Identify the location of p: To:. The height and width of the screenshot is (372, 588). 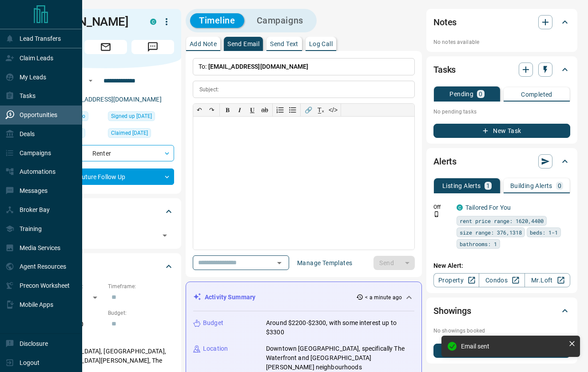
(304, 67).